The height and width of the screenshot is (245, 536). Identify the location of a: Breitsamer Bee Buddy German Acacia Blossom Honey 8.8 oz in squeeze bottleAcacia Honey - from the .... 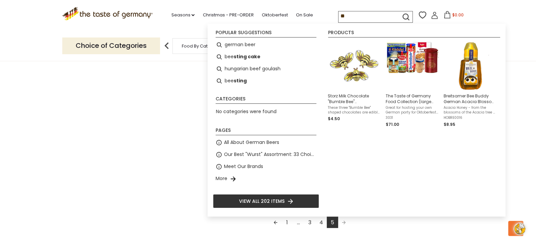
(470, 85).